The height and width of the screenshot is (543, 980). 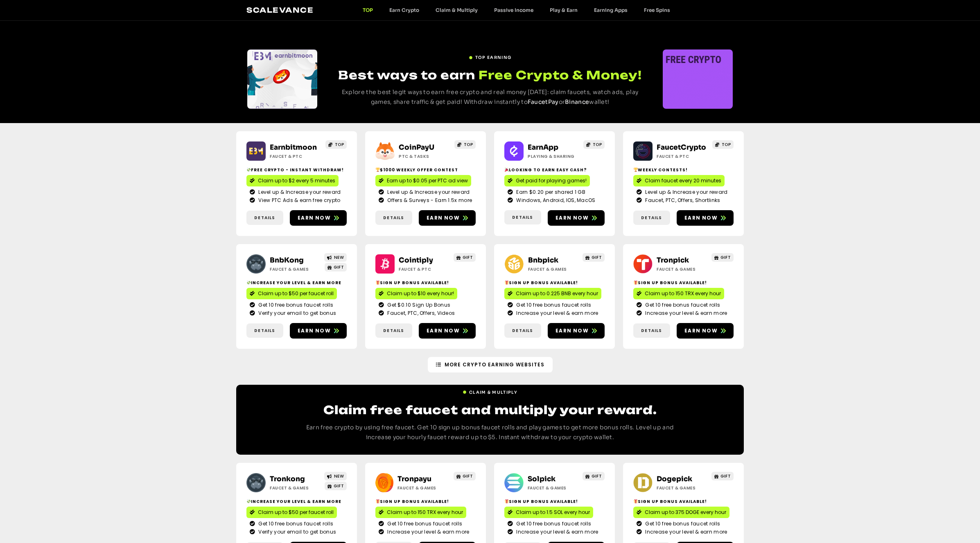 I want to click on a: Earnbitmoon, so click(x=293, y=147).